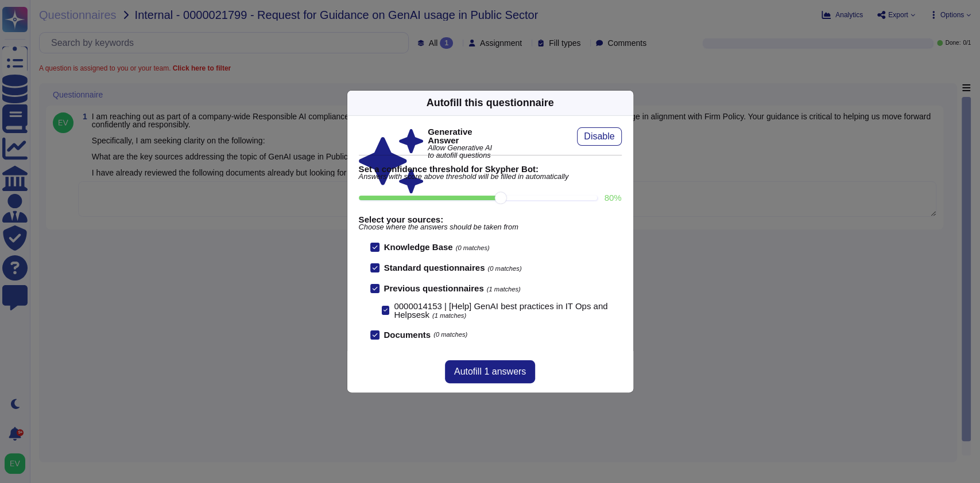 The height and width of the screenshot is (483, 980). Describe the element at coordinates (599, 137) in the screenshot. I see `button: Disable` at that location.